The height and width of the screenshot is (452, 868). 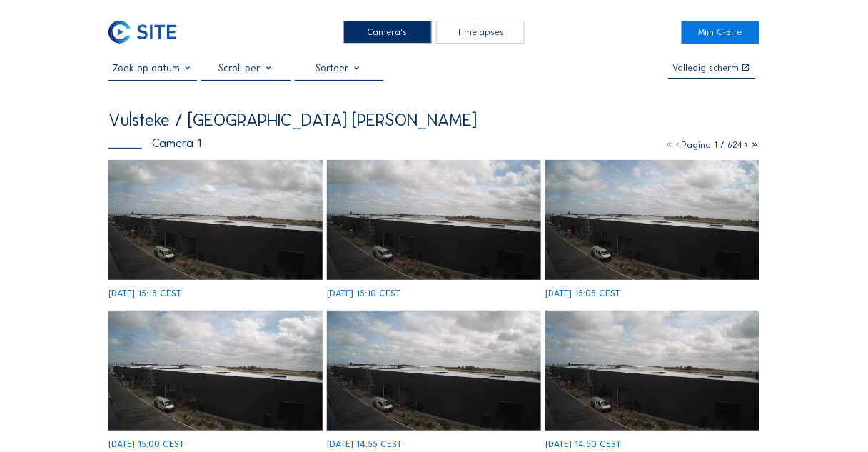 What do you see at coordinates (147, 32) in the screenshot?
I see `a: C-SITE Logo` at bounding box center [147, 32].